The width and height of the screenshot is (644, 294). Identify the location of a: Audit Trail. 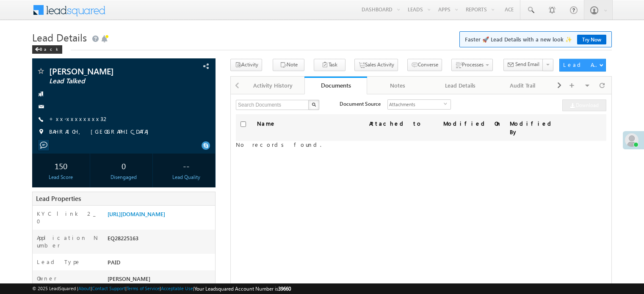
(523, 85).